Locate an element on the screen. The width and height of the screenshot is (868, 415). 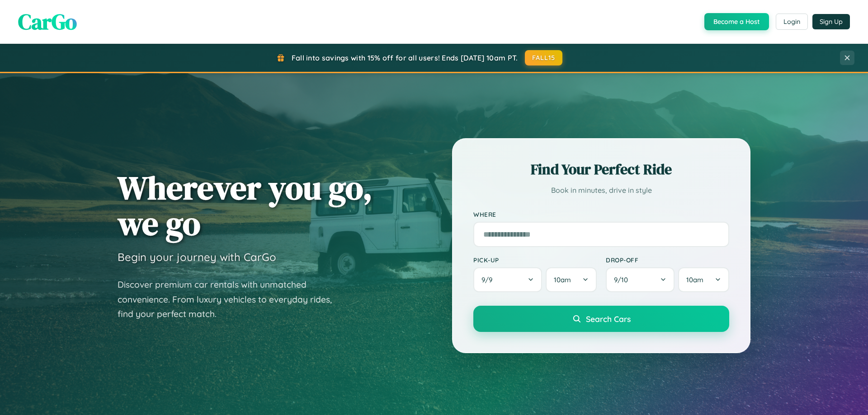
h3: Begin your journey with CarGo is located at coordinates (197, 257).